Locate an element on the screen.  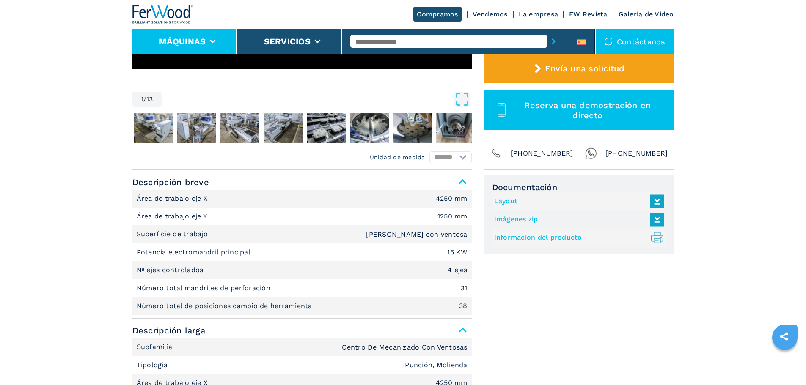
button: Go to Slide 6 is located at coordinates (326, 128).